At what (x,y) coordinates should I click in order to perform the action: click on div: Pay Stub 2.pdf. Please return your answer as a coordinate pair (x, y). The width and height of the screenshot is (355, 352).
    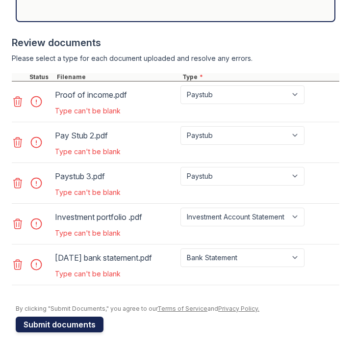
    Looking at the image, I should click on (116, 135).